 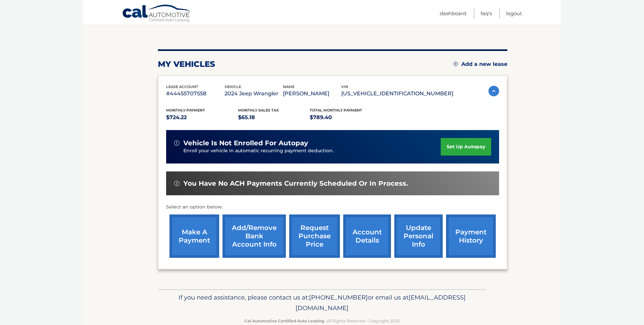 I want to click on img: accordion-active.svg, so click(x=493, y=91).